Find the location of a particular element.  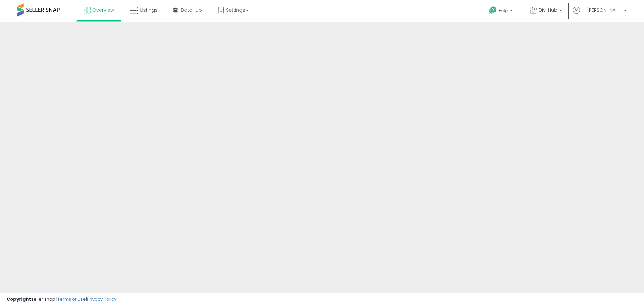

span: Help is located at coordinates (503, 10).